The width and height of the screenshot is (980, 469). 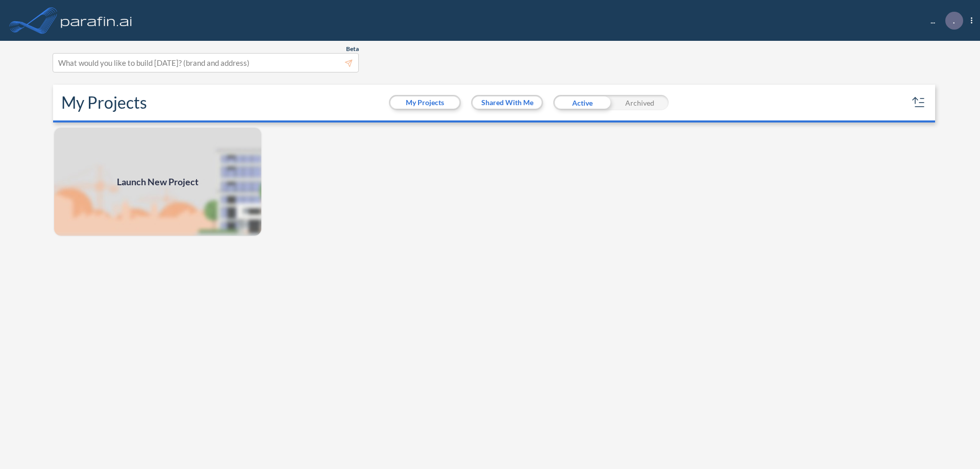 I want to click on div: Archived, so click(x=640, y=103).